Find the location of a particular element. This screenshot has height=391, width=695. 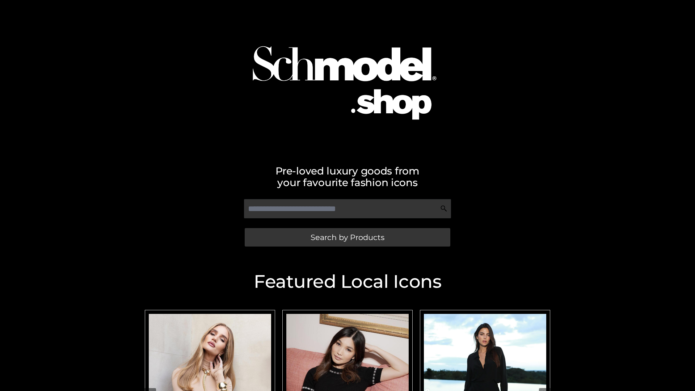

span: Search by Products is located at coordinates (347, 237).